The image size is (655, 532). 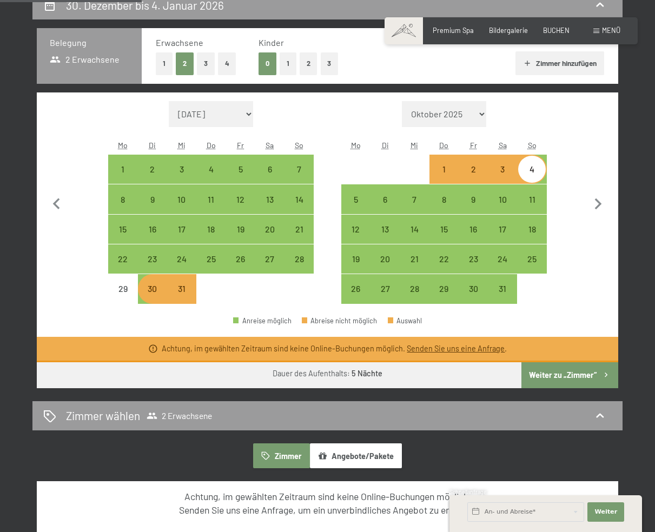 What do you see at coordinates (356, 199) in the screenshot?
I see `div: Mon Jan 05 2026` at bounding box center [356, 199].